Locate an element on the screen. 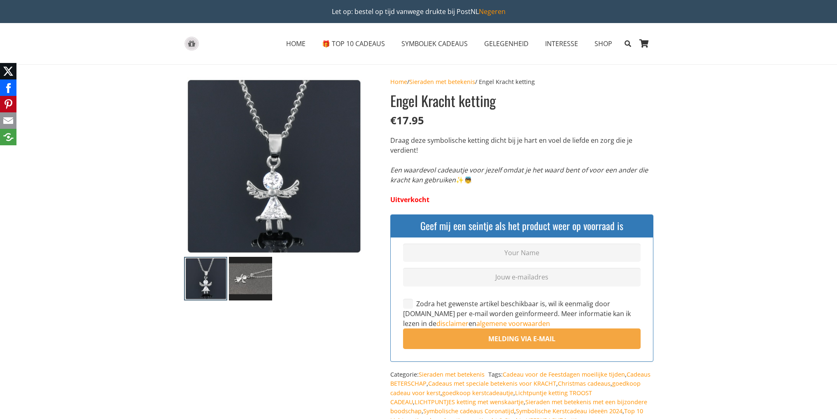 The width and height of the screenshot is (837, 419). span: Categorie: is located at coordinates (438, 374).